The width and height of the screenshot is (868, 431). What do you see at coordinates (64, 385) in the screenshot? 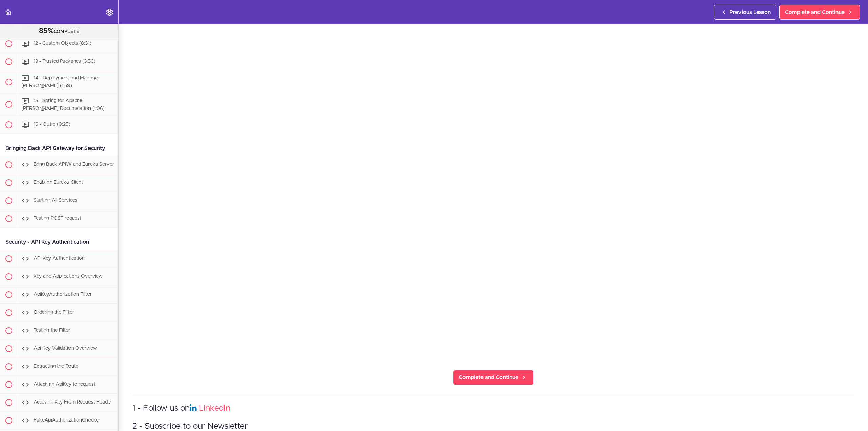
I see `span: Attaching ApiKey to request` at bounding box center [64, 385].